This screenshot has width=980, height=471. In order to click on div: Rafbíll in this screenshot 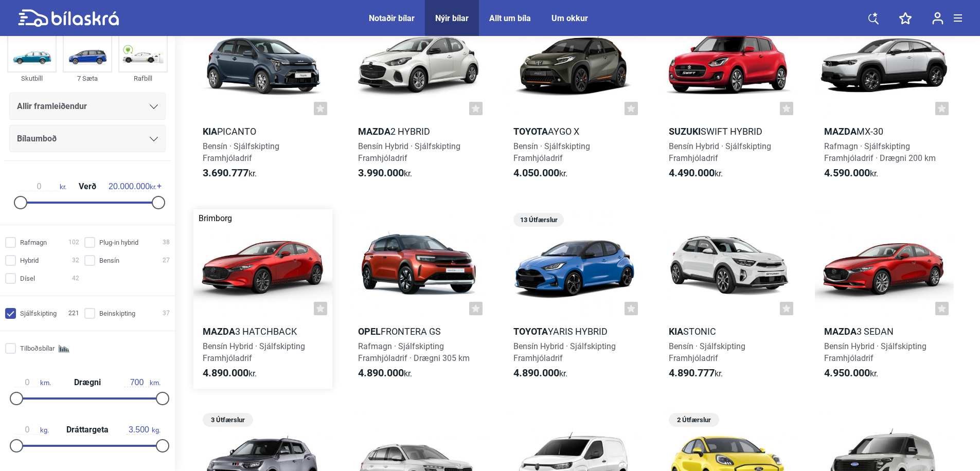, I will do `click(143, 78)`.